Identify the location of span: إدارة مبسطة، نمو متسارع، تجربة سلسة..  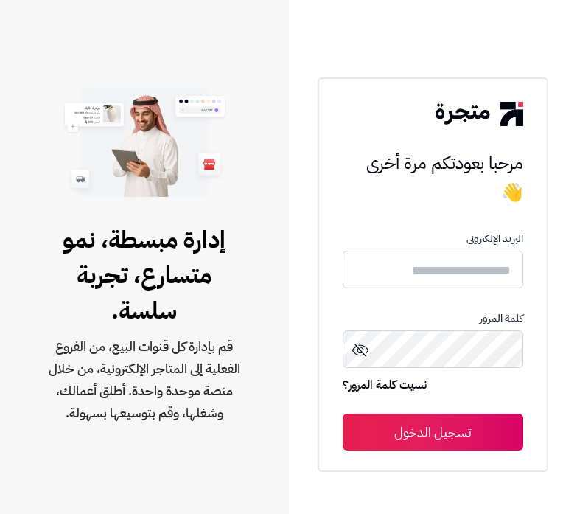
(144, 275).